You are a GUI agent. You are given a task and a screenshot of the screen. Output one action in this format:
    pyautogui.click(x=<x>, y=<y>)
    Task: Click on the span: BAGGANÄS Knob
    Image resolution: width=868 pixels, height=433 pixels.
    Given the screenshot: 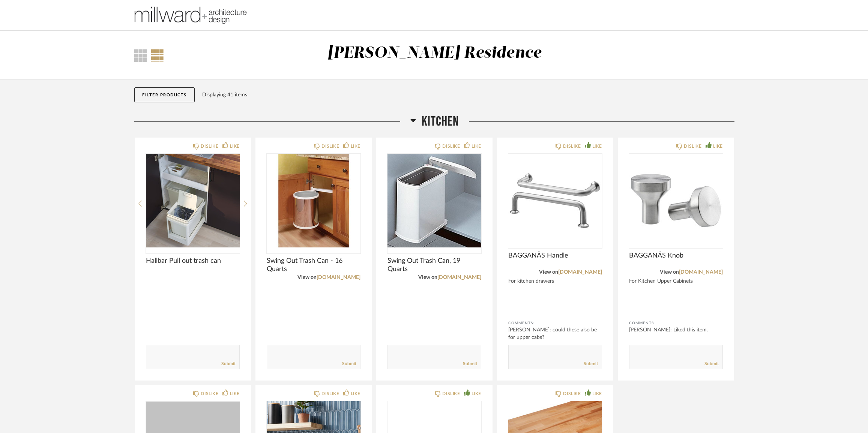 What is the action you would take?
    pyautogui.click(x=675, y=256)
    